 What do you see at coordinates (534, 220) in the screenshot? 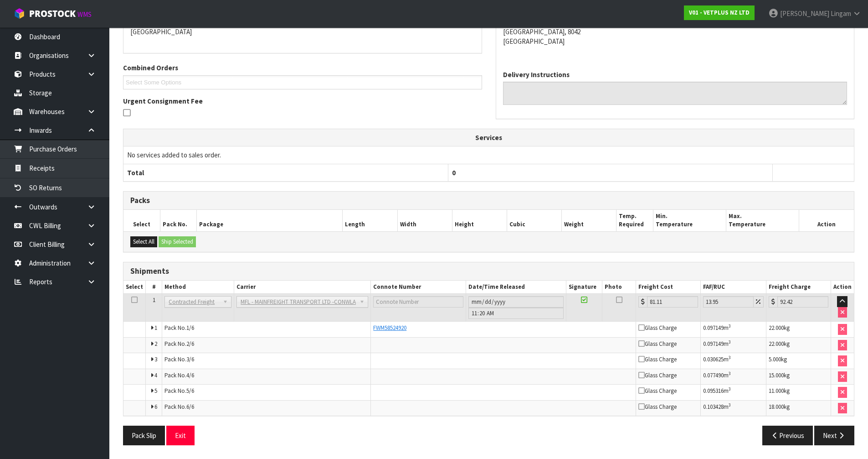
I see `th: Cubic` at bounding box center [534, 220].